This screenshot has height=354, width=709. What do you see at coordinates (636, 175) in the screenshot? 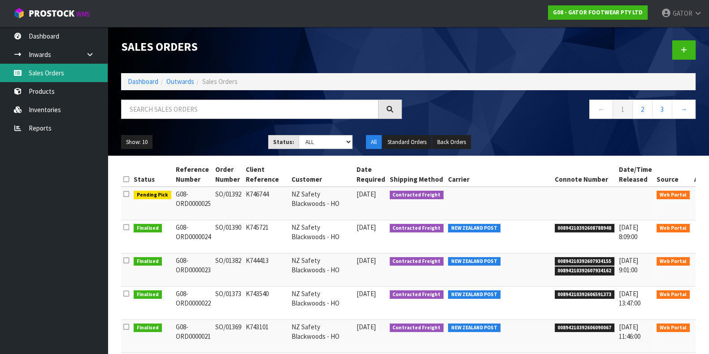
I see `th: Date/Time Released` at bounding box center [636, 175].